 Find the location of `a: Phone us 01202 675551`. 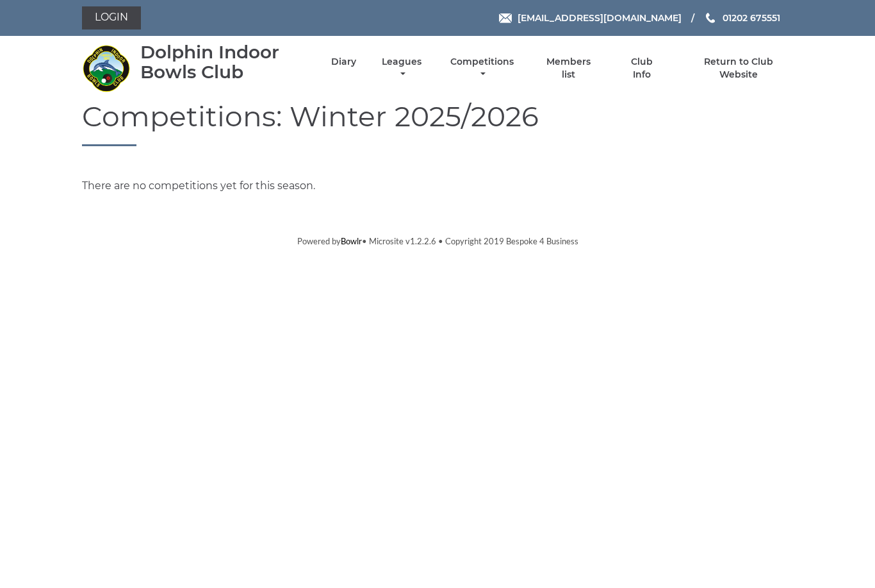

a: Phone us 01202 675551 is located at coordinates (742, 18).